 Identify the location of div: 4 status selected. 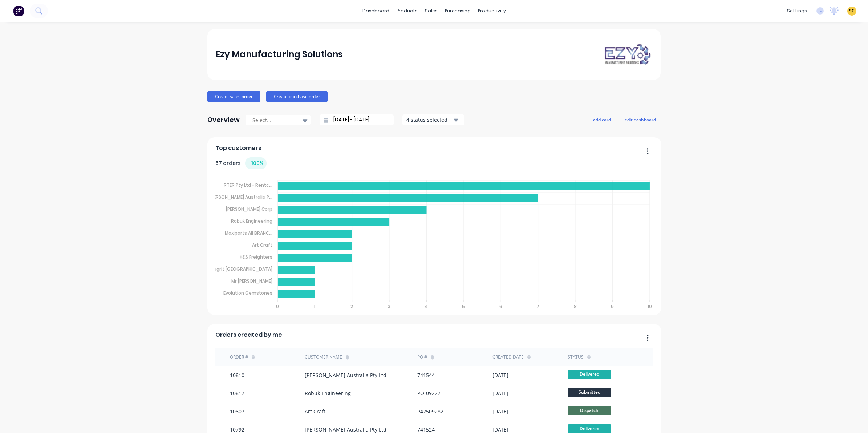
(429, 120).